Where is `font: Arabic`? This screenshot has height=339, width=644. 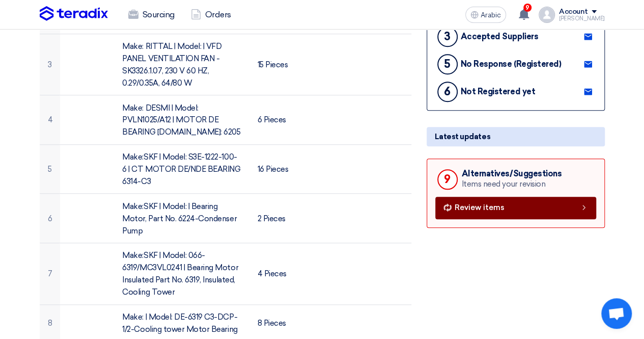 font: Arabic is located at coordinates (491, 15).